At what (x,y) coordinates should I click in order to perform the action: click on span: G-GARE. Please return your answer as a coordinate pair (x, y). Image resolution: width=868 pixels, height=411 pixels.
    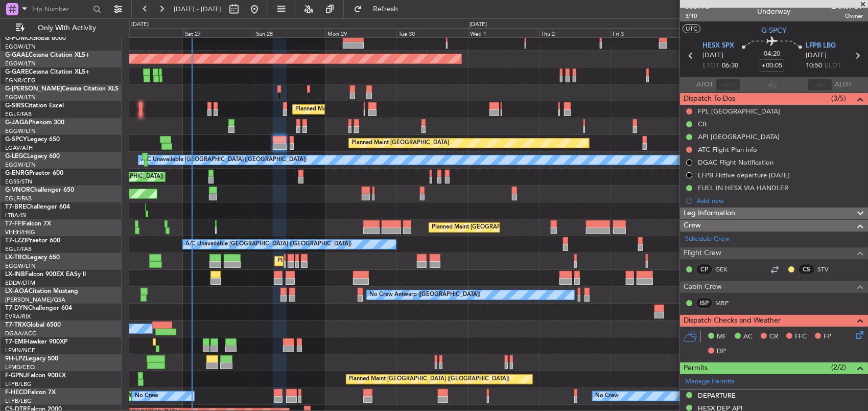
    Looking at the image, I should click on (17, 72).